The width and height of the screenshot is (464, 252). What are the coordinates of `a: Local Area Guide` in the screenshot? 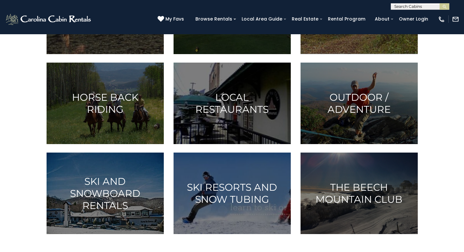 It's located at (262, 19).